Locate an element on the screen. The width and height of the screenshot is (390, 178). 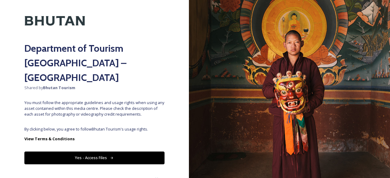
span: You must follow the appropriate guidelines and usage rights when using any asset contained within... is located at coordinates (94, 109).